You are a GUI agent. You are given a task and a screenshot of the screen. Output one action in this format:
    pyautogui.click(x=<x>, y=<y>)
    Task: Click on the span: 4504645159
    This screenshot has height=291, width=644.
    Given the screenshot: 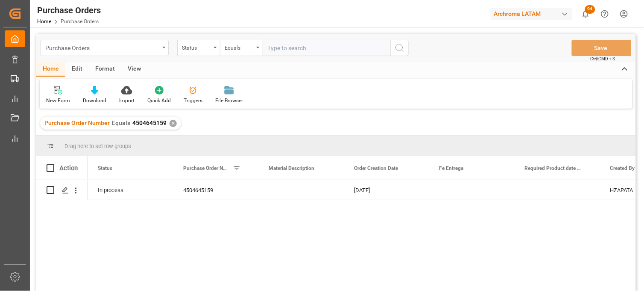 What is the action you would take?
    pyautogui.click(x=150, y=123)
    